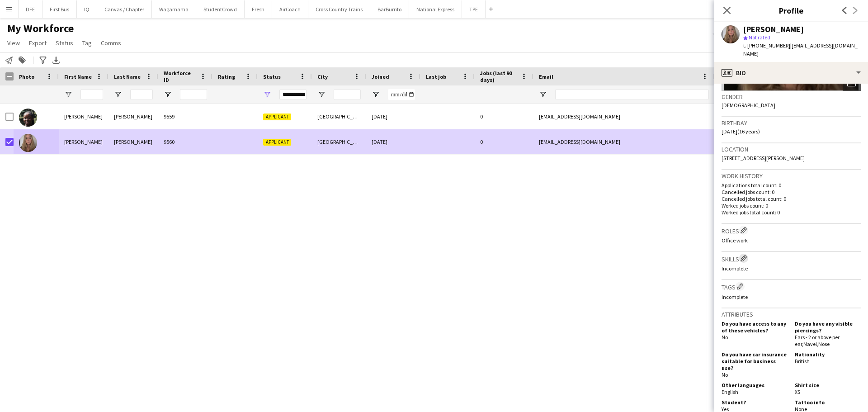 The image size is (868, 412). I want to click on h3: Tags, so click(791, 286).